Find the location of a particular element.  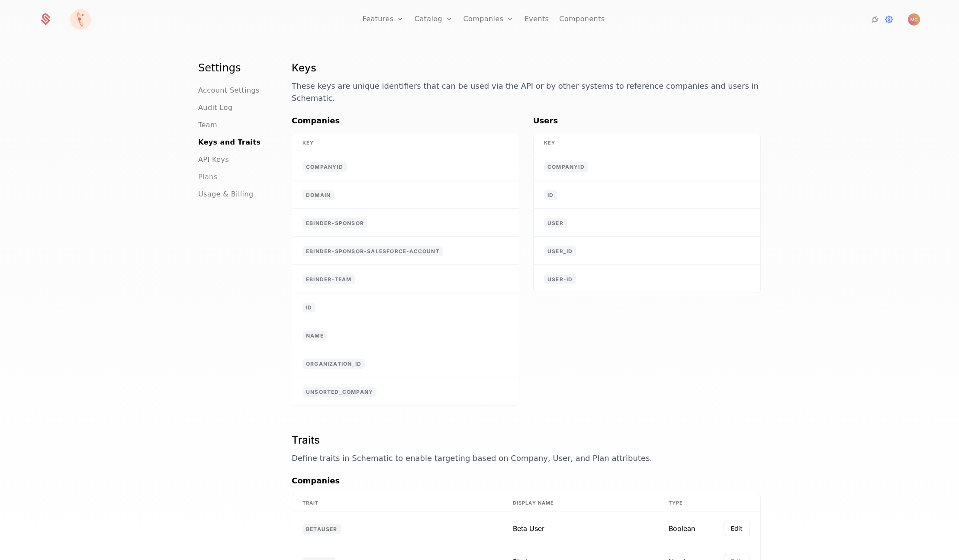

h3: Users is located at coordinates (647, 121).